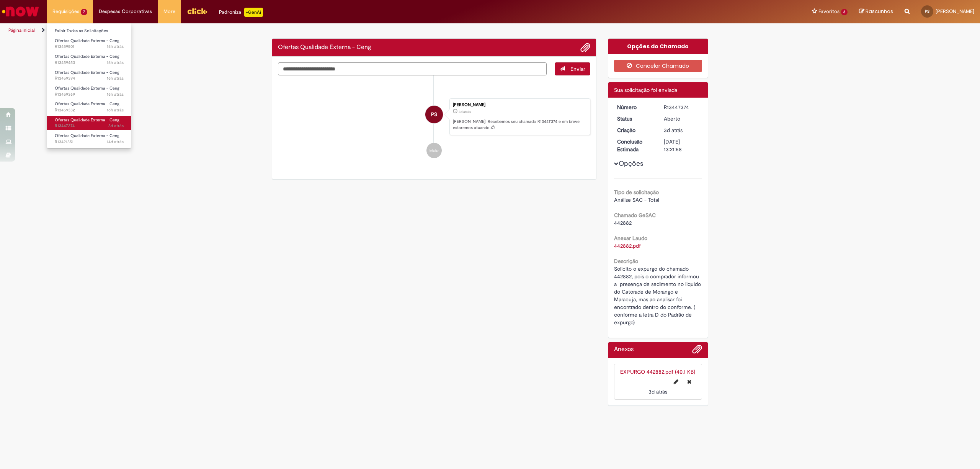  What do you see at coordinates (434, 114) in the screenshot?
I see `div: Pamella Floriano Dos Santos` at bounding box center [434, 114].